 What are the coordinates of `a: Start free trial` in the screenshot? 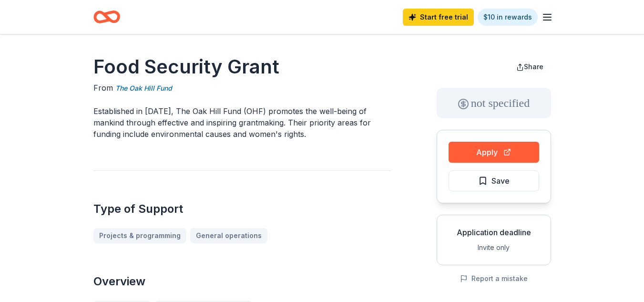 It's located at (438, 17).